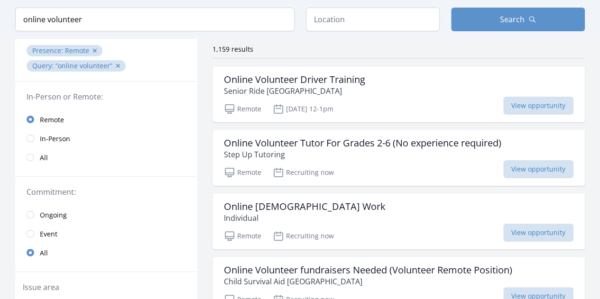  What do you see at coordinates (233, 49) in the screenshot?
I see `span: 1,159 results` at bounding box center [233, 49].